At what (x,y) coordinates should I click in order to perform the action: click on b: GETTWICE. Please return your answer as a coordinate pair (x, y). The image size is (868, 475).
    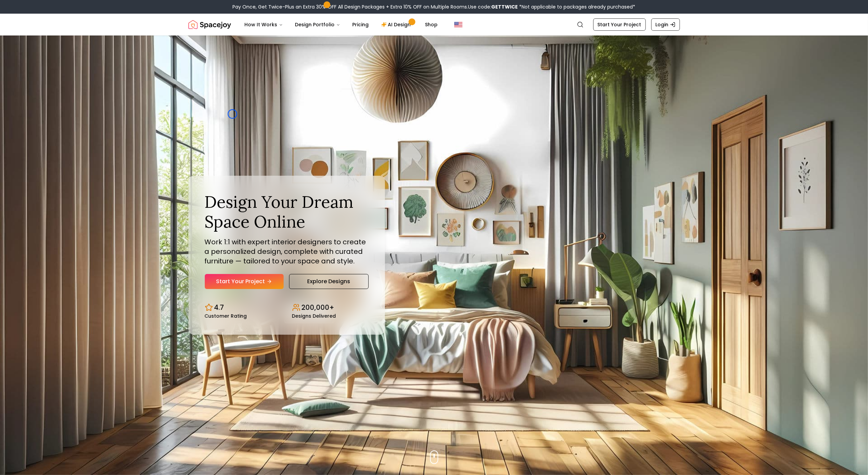
    Looking at the image, I should click on (505, 7).